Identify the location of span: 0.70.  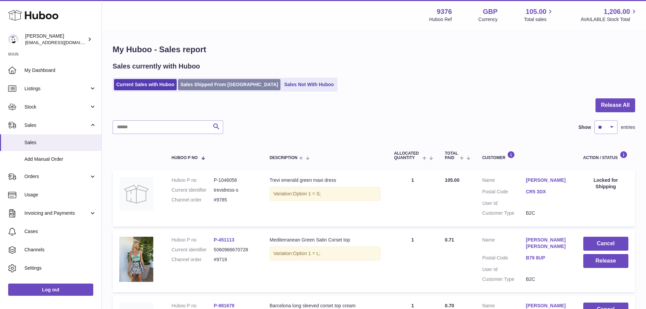
(449, 305).